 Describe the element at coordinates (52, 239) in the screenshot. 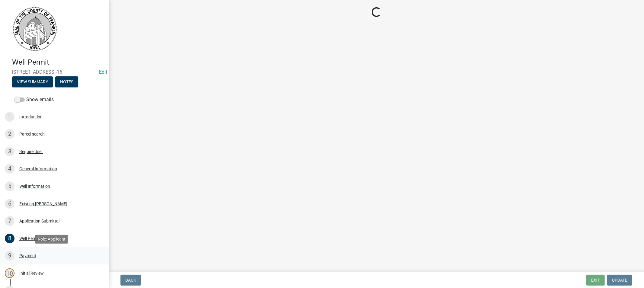

I see `div: Role: Applicant` at that location.